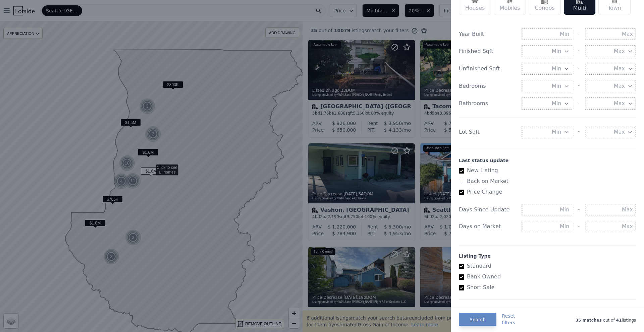 The height and width of the screenshot is (332, 644). I want to click on label: New Listing, so click(545, 170).